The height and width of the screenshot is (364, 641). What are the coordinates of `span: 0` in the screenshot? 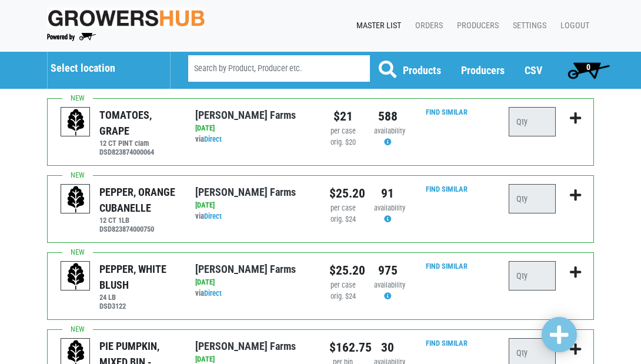 It's located at (588, 67).